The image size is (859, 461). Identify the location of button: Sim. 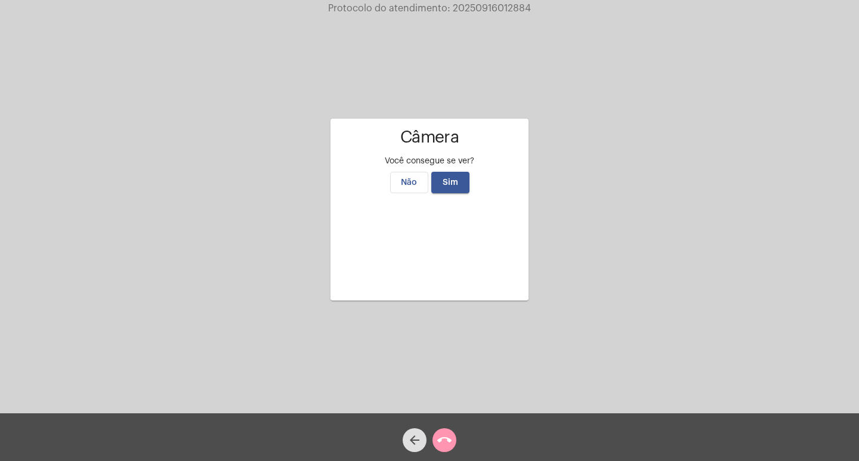
(450, 183).